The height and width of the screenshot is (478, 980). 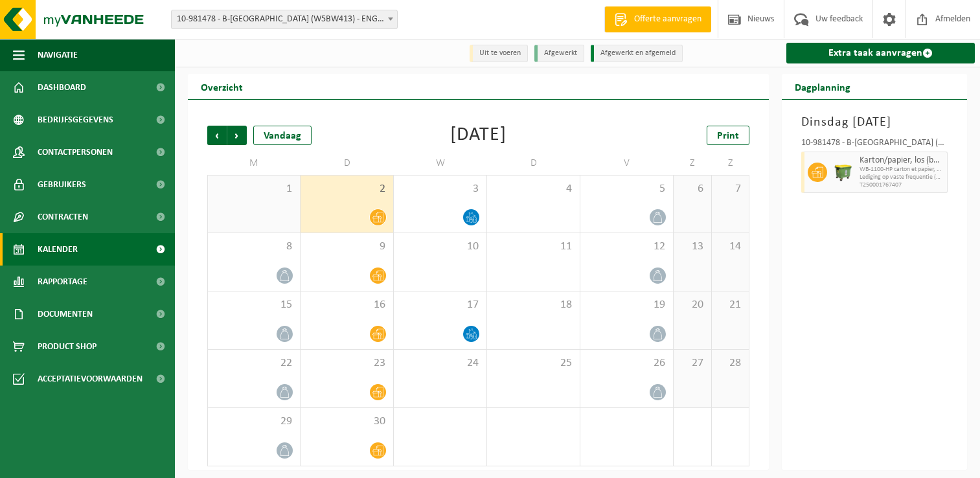 I want to click on span: 22, so click(x=254, y=364).